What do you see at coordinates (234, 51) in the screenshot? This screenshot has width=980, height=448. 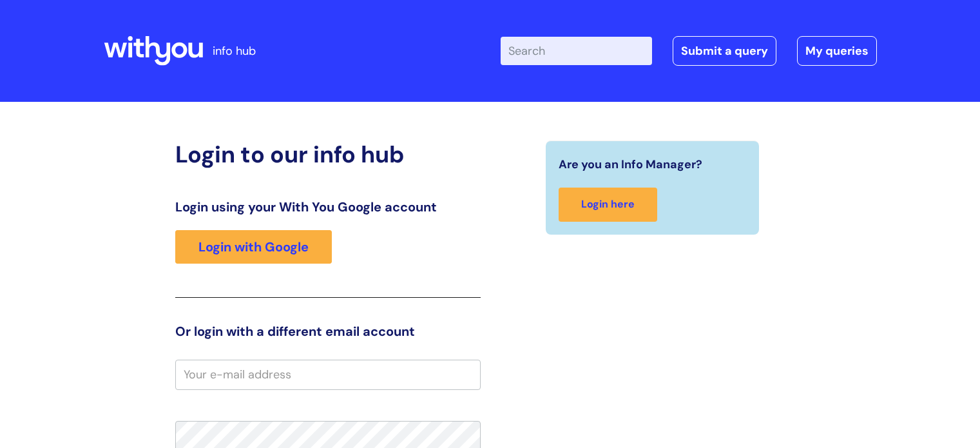 I see `p: info hub` at bounding box center [234, 51].